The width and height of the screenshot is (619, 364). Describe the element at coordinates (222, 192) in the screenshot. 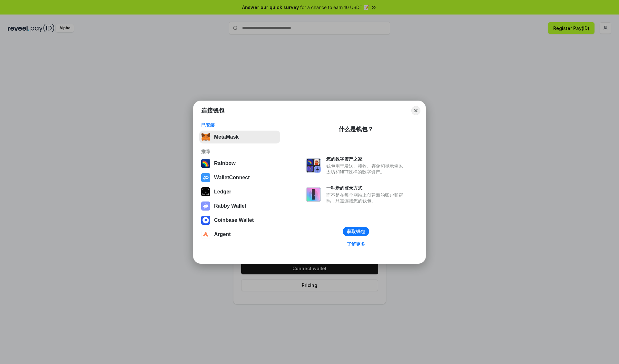

I see `div: Ledger` at that location.